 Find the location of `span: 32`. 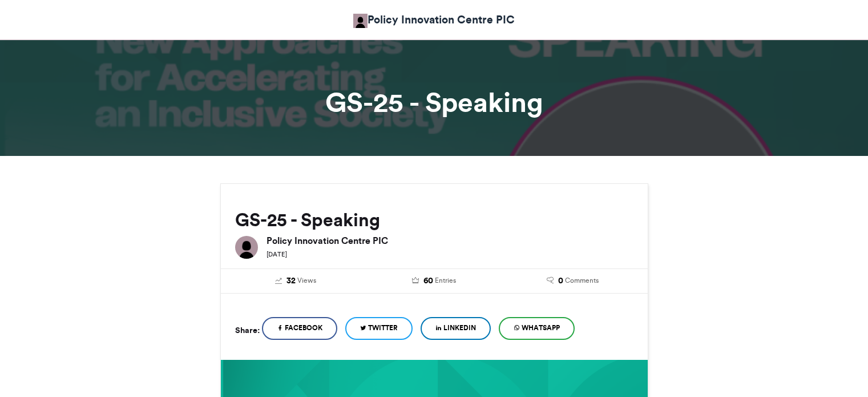

span: 32 is located at coordinates (291, 281).